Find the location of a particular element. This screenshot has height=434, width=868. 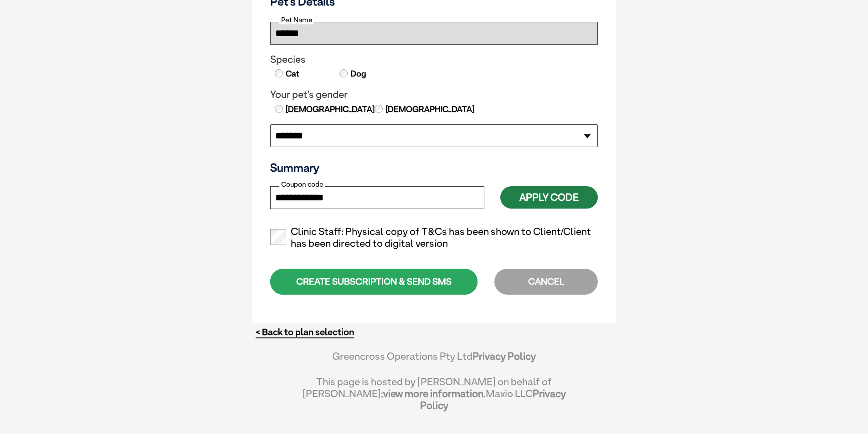

legend: Your pet's gender is located at coordinates (434, 94).